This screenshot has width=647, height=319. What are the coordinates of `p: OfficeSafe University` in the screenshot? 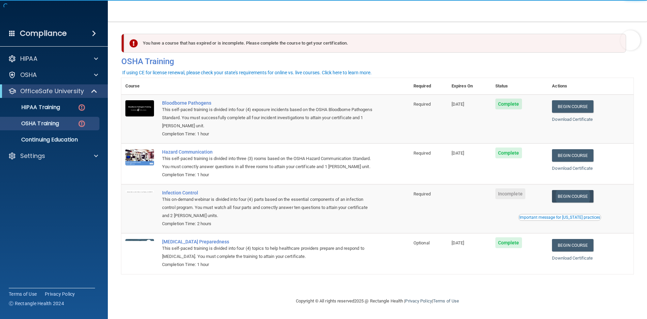 It's located at (52, 91).